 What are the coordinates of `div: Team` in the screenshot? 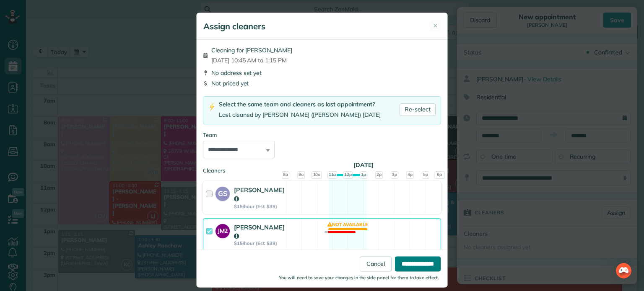 It's located at (322, 135).